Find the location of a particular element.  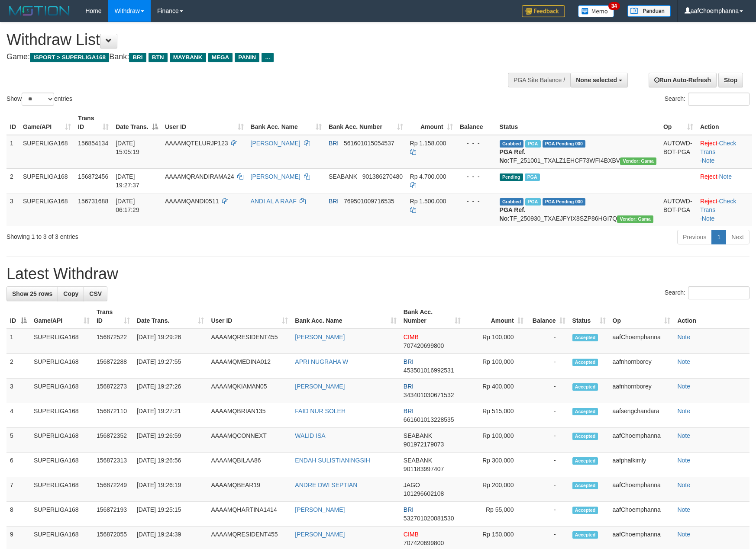

a: ANDI AL A RAAF is located at coordinates (273, 201).